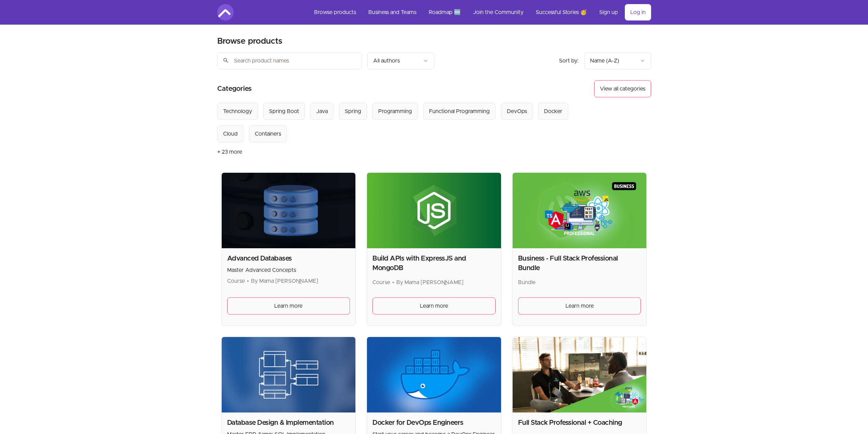  What do you see at coordinates (623, 89) in the screenshot?
I see `button: View all categories` at bounding box center [623, 89].